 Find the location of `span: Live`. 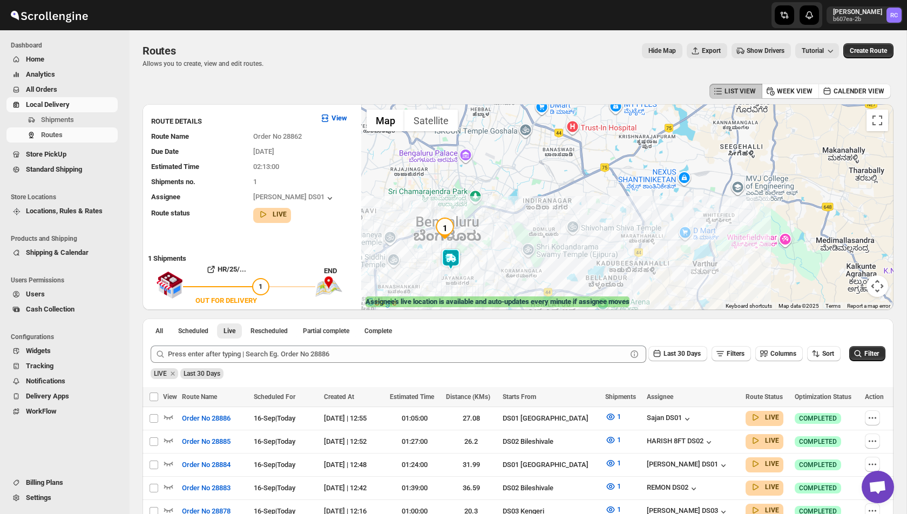

span: Live is located at coordinates (229, 331).